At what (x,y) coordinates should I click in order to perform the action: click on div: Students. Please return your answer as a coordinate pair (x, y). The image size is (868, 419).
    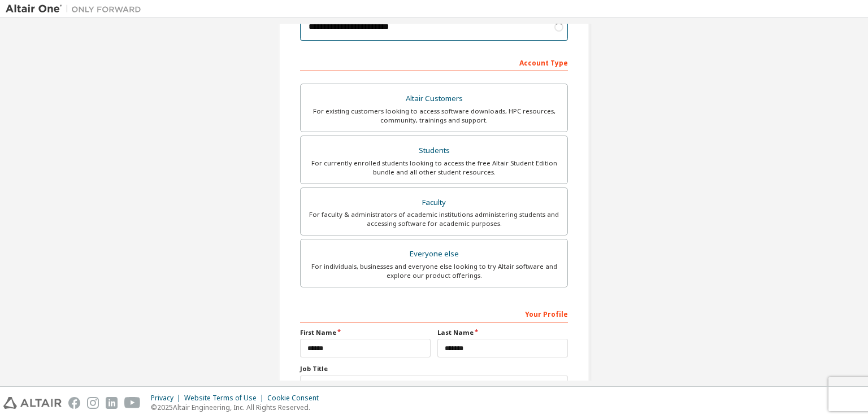
    Looking at the image, I should click on (434, 151).